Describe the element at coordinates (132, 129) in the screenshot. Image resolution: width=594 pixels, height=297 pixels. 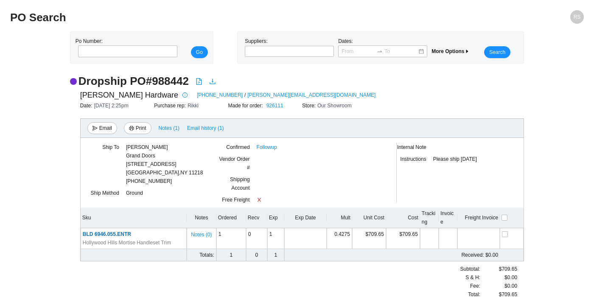
I see `span: printer` at that location.